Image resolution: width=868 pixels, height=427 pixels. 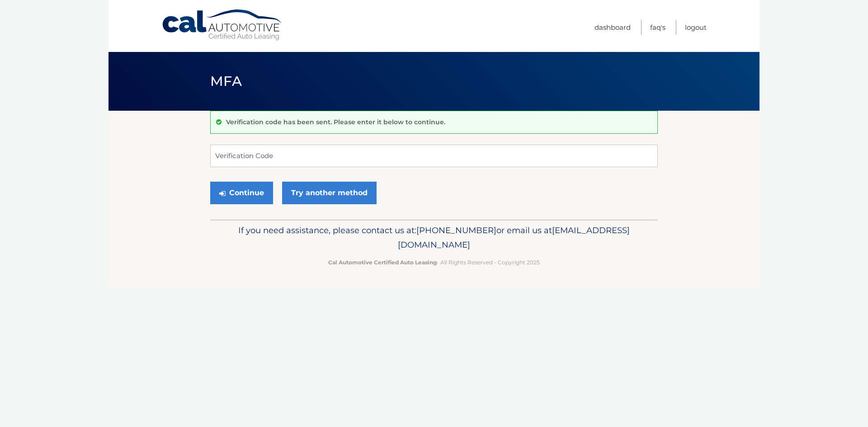 I want to click on a: Logout, so click(x=696, y=27).